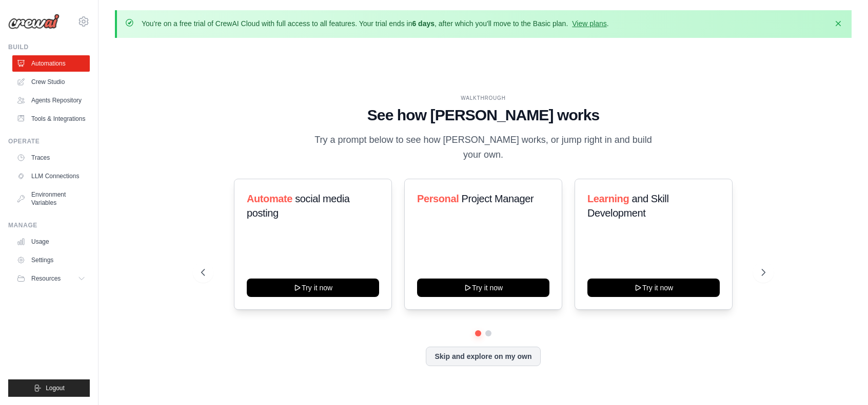 The image size is (868, 405). I want to click on a: Automations, so click(51, 64).